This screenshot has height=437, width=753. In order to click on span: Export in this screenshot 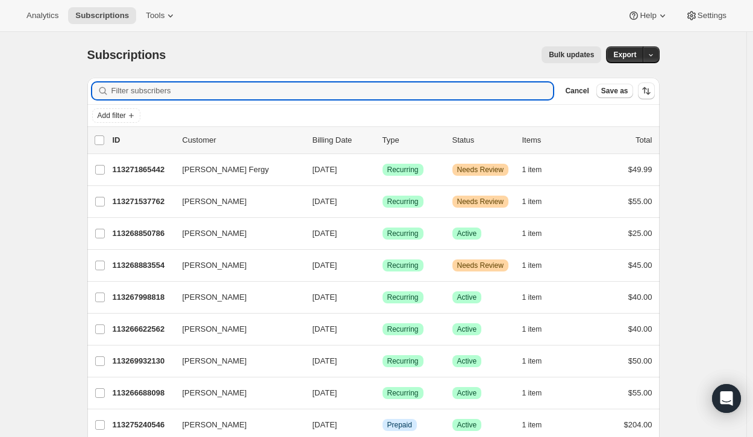, I will do `click(624, 55)`.